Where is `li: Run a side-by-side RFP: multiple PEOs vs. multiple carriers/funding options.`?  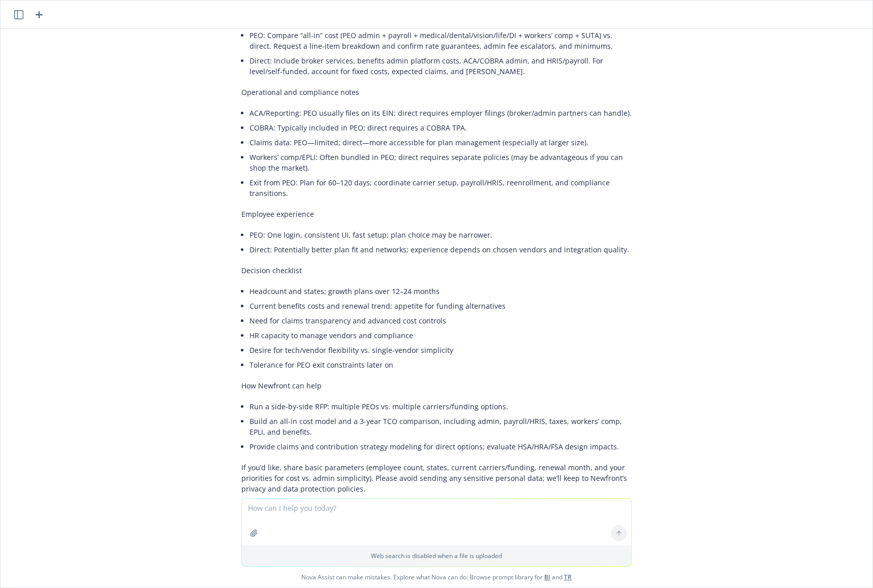
li: Run a side-by-side RFP: multiple PEOs vs. multiple carriers/funding options. is located at coordinates (440, 406).